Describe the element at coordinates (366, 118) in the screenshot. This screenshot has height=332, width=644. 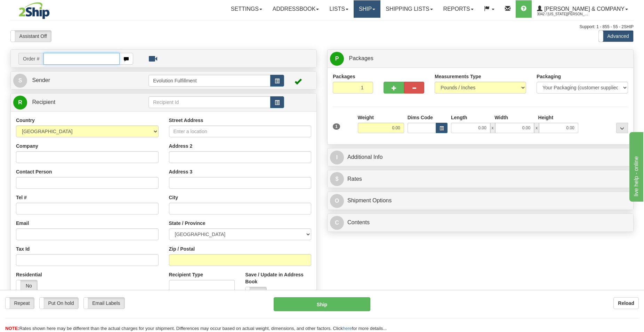
I see `label: Weight` at that location.